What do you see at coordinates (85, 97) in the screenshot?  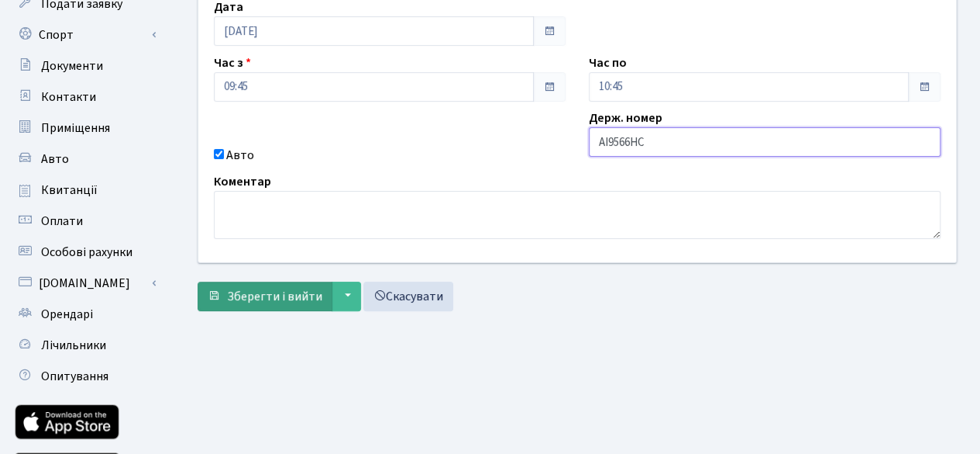 I see `a: Контакти` at bounding box center [85, 97].